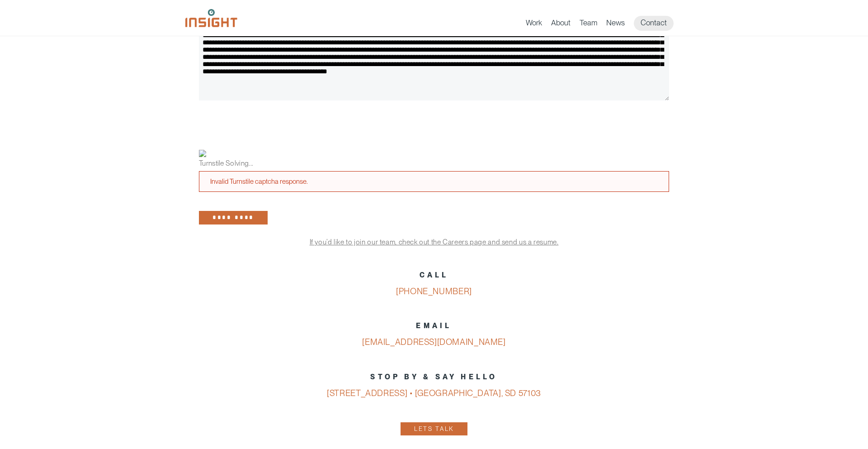 This screenshot has height=449, width=868. What do you see at coordinates (434, 274) in the screenshot?
I see `strong: CALL` at bounding box center [434, 274].